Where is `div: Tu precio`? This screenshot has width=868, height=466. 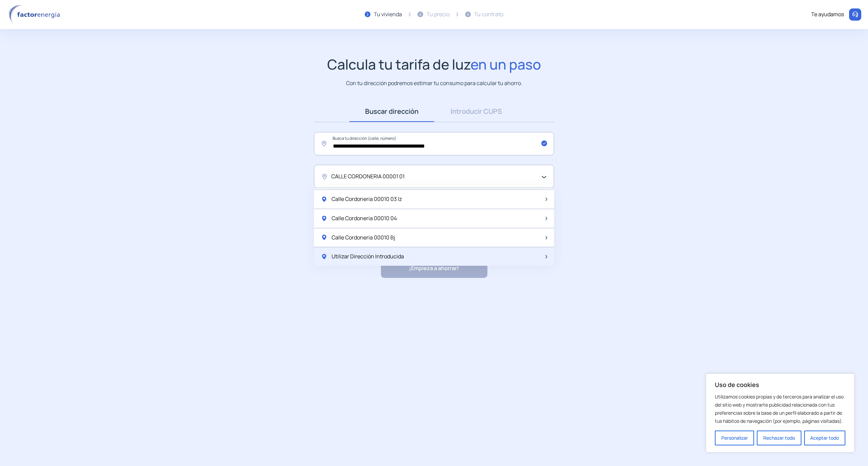 div: Tu precio is located at coordinates (438, 15).